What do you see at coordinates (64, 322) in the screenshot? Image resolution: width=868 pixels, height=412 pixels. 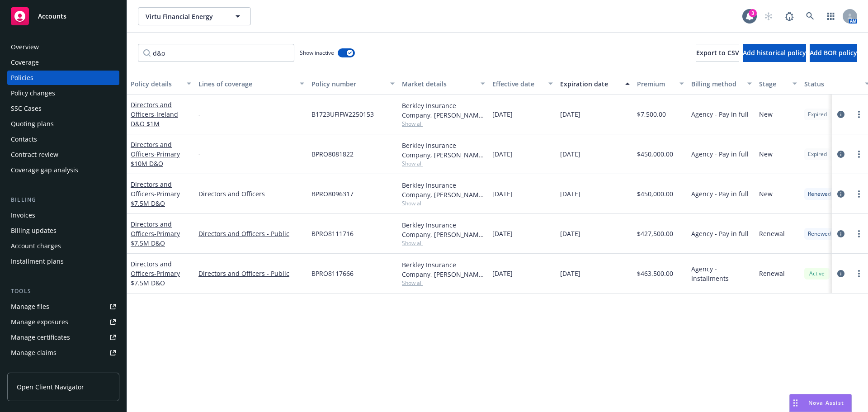 I see `a: Manage exposures` at bounding box center [64, 322].